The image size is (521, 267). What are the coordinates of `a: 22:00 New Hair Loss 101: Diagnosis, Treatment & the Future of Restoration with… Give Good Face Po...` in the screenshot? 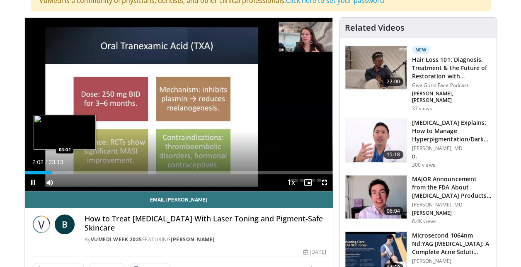 It's located at (419, 79).